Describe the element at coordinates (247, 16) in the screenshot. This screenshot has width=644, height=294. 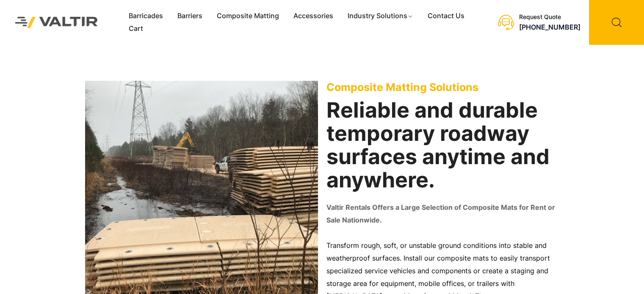
I see `a: Composite Matting` at that location.